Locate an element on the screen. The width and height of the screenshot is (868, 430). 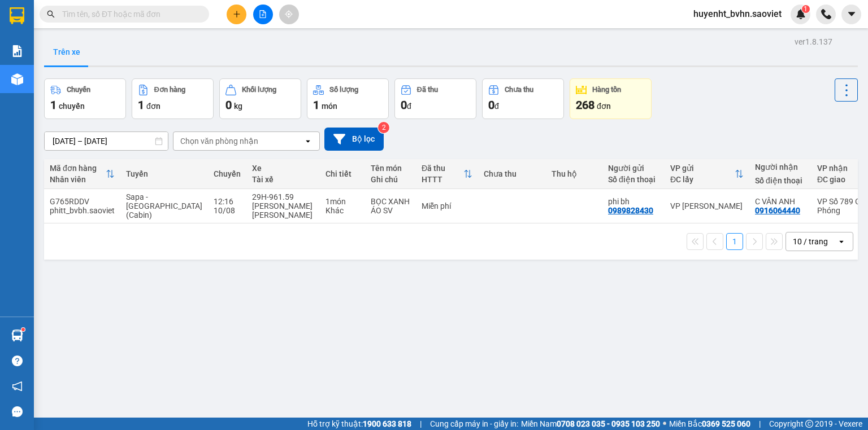
button: Chưa thu0đ is located at coordinates (523, 98).